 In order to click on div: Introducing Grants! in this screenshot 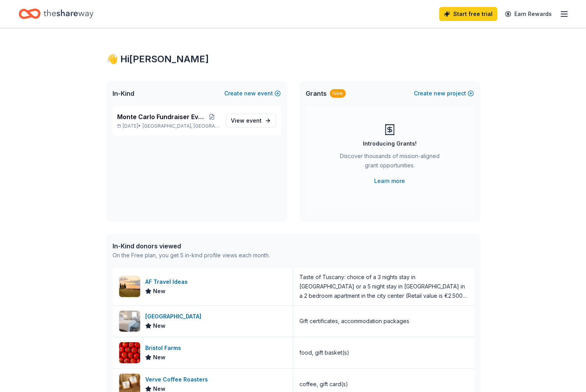, I will do `click(390, 143)`.